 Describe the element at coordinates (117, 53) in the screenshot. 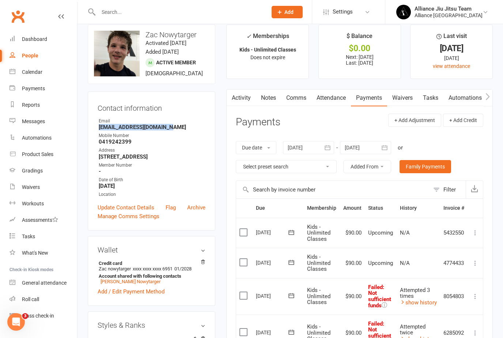

I see `img: image1741770019.png` at that location.